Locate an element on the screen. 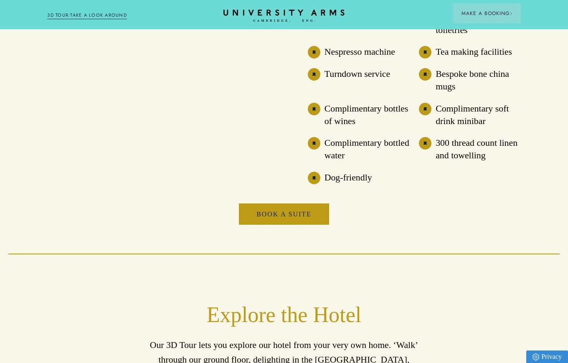 This screenshot has height=363, width=568. h3: Dog-friendly is located at coordinates (349, 178).